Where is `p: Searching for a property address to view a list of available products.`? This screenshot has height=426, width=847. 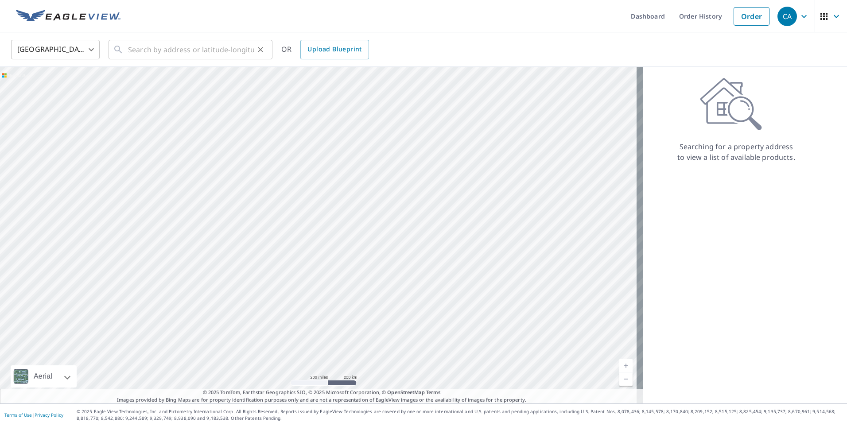
p: Searching for a property address to view a list of available products. is located at coordinates (736, 152).